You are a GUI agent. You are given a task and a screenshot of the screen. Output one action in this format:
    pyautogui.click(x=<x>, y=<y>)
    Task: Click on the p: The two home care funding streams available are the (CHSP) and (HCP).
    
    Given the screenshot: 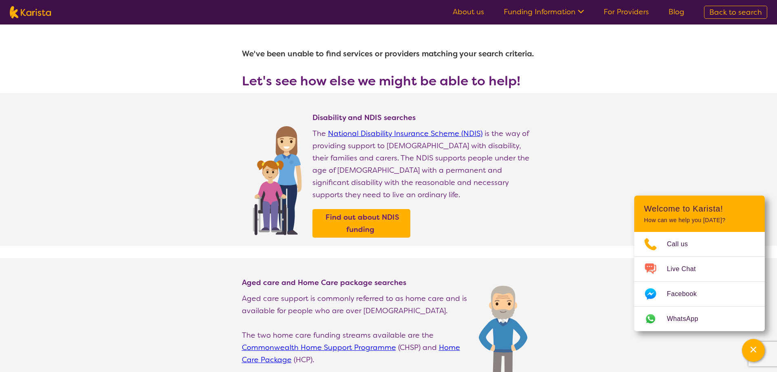 What is the action you would take?
    pyautogui.click(x=356, y=347)
    